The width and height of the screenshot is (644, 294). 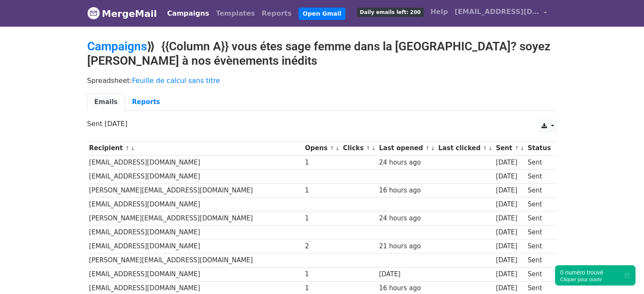 I want to click on div: 2, so click(x=322, y=246).